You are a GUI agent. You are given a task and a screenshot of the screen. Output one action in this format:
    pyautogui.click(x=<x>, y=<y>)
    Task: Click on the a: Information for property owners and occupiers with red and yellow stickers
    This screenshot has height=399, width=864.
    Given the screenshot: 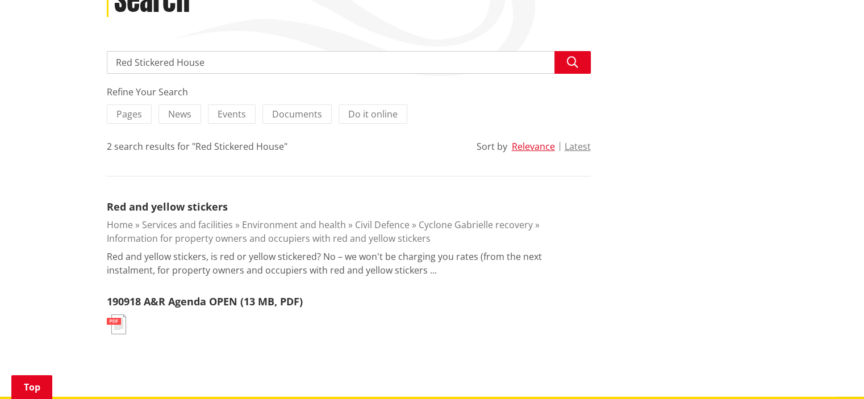 What is the action you would take?
    pyautogui.click(x=269, y=239)
    